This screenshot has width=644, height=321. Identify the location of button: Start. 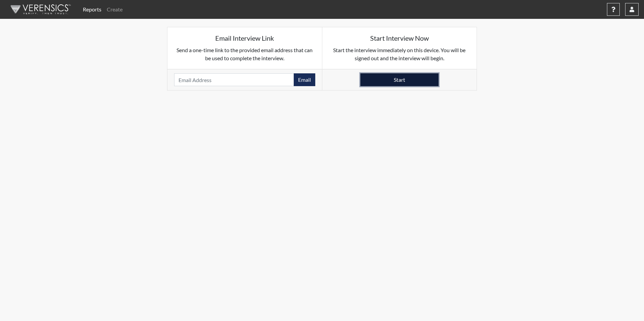
(400, 80).